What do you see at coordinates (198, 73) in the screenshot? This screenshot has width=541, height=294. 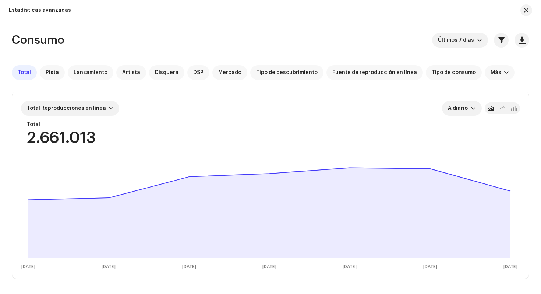 I see `span: DSP` at bounding box center [198, 73].